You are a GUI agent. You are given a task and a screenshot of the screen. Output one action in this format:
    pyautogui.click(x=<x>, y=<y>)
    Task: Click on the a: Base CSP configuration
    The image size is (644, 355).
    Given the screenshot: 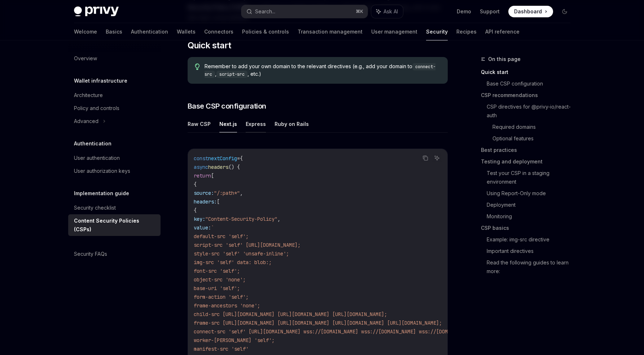 What is the action you would take?
    pyautogui.click(x=531, y=84)
    